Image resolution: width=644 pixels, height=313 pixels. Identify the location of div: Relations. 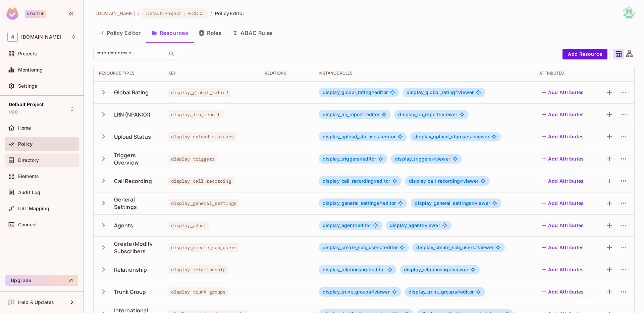
(286, 73).